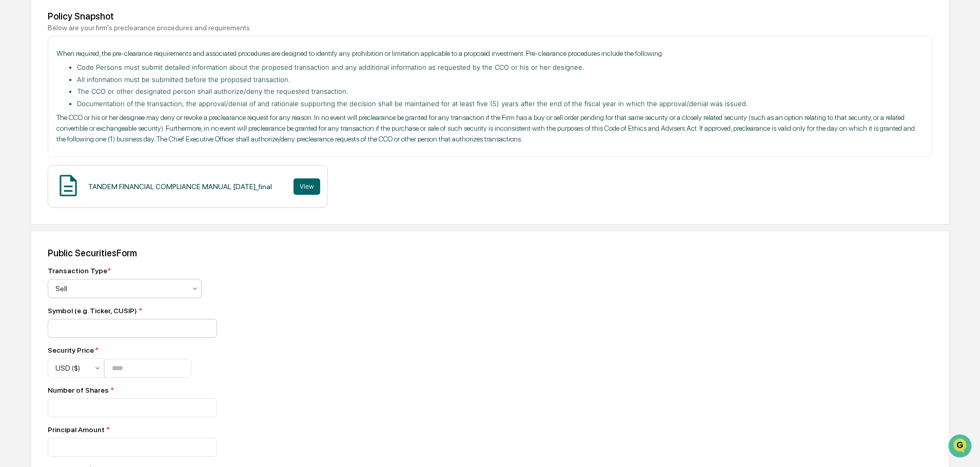 This screenshot has width=980, height=467. Describe the element at coordinates (228, 311) in the screenshot. I see `div: Symbol (e.g. Ticker, CUSIP)` at that location.